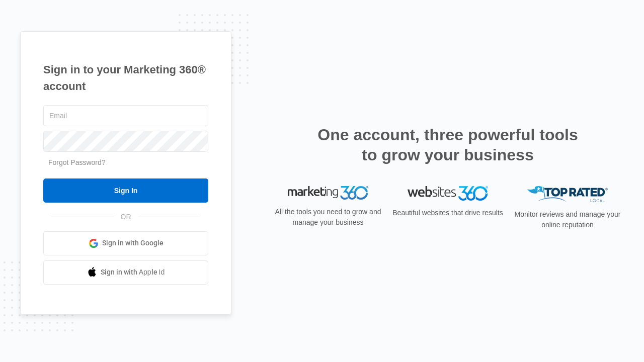 This screenshot has height=362, width=644. I want to click on a: Sign in with Apple Id, so click(126, 273).